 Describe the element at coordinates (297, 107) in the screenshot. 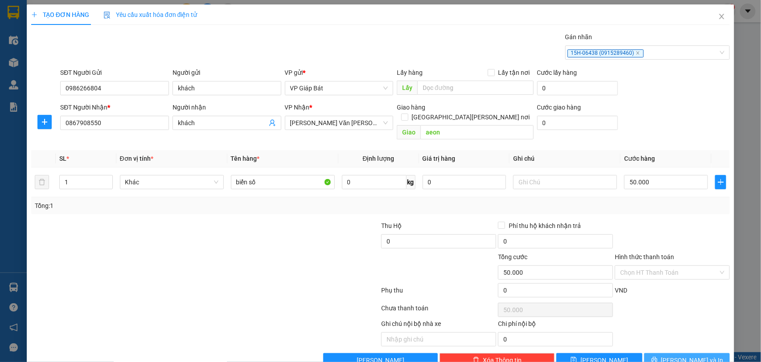

I see `span: VP Nhận` at that location.